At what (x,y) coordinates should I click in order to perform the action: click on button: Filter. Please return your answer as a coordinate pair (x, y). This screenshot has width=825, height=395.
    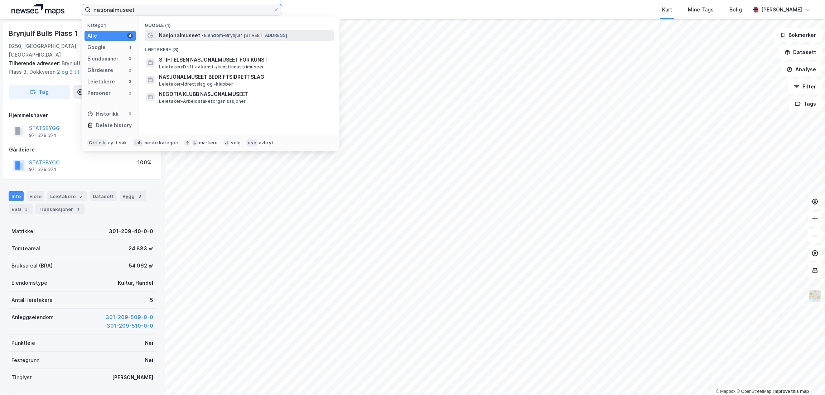
    Looking at the image, I should click on (805, 87).